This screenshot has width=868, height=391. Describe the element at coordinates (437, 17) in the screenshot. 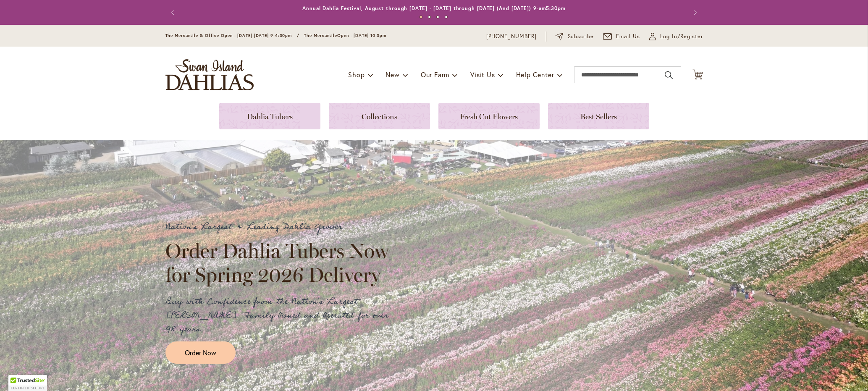

I see `button: 3 of 4` at that location.